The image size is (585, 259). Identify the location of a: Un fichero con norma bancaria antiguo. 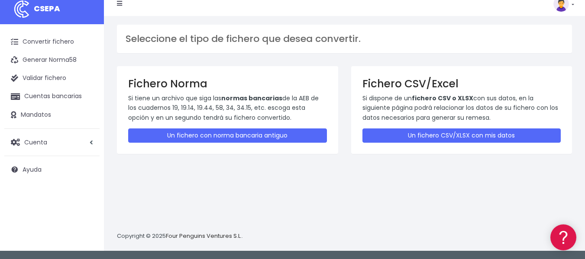
(227, 135).